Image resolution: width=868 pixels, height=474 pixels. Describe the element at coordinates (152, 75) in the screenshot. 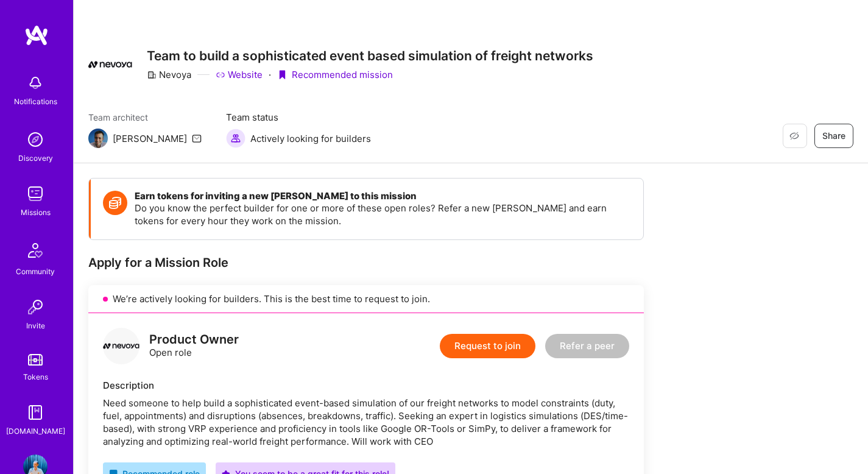

I see `i: icon CompanyGray` at that location.